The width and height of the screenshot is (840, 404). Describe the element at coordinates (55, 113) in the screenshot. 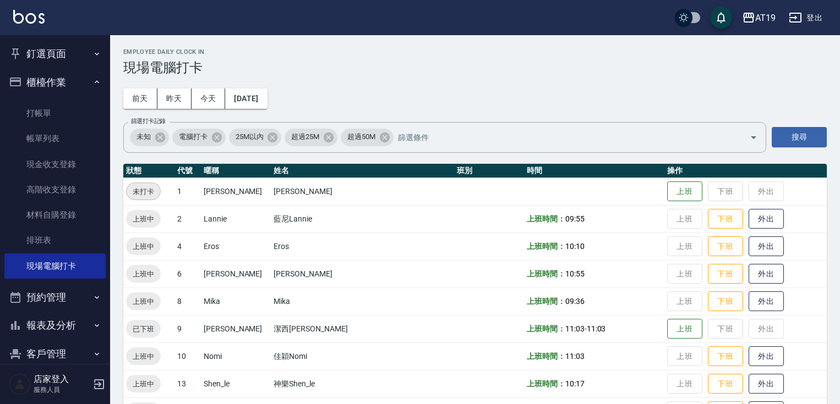

I see `a: 打帳單` at that location.